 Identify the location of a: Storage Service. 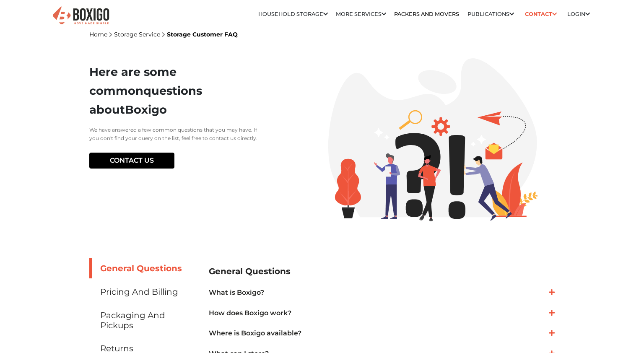
(137, 35).